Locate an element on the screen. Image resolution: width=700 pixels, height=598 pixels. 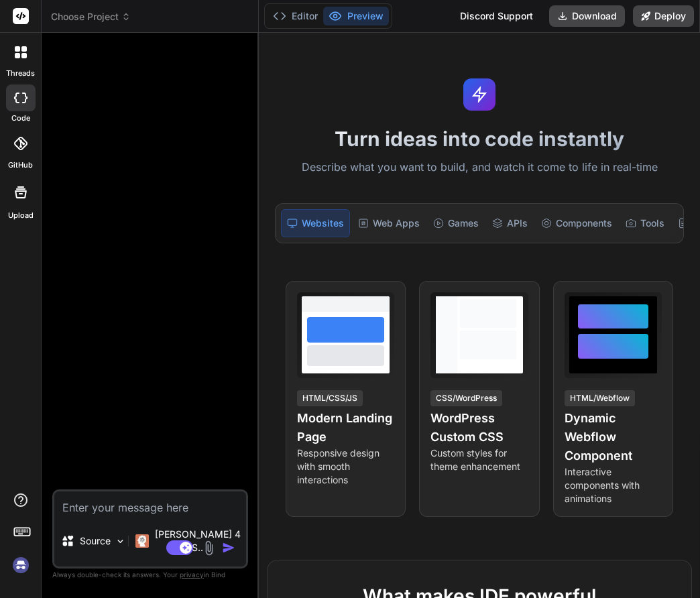
div: Web Apps is located at coordinates (389, 223).